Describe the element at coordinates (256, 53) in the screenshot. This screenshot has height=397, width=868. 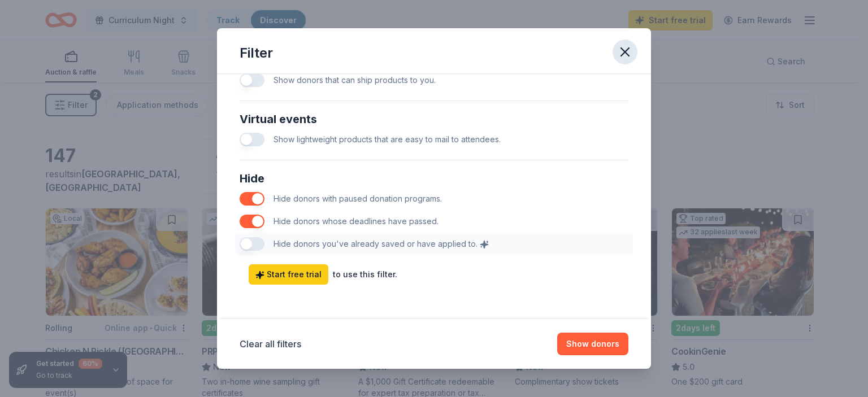
I see `div: Filter` at that location.